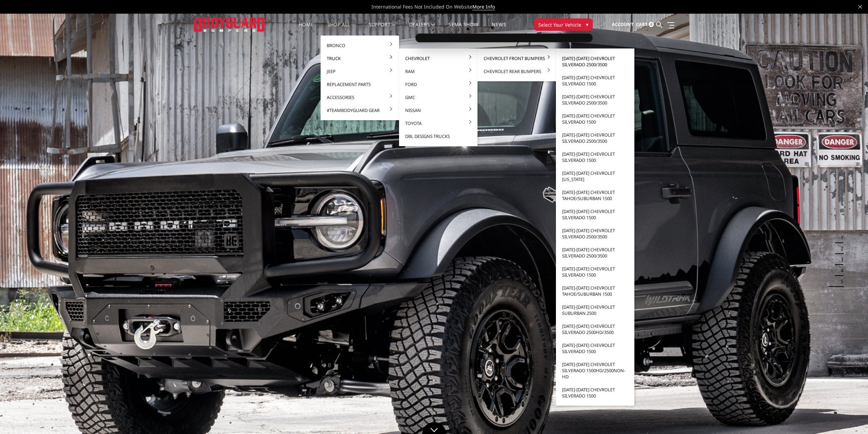 The width and height of the screenshot is (868, 434). I want to click on a: Click to Down, so click(434, 428).